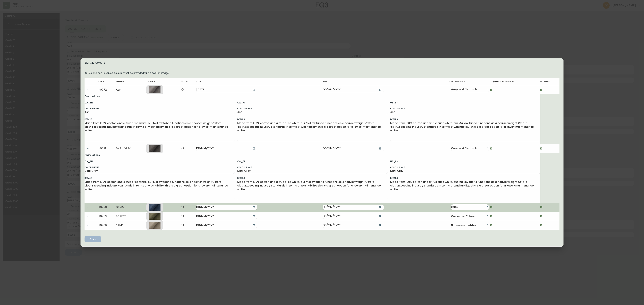  I want to click on td: SAND, so click(131, 226).